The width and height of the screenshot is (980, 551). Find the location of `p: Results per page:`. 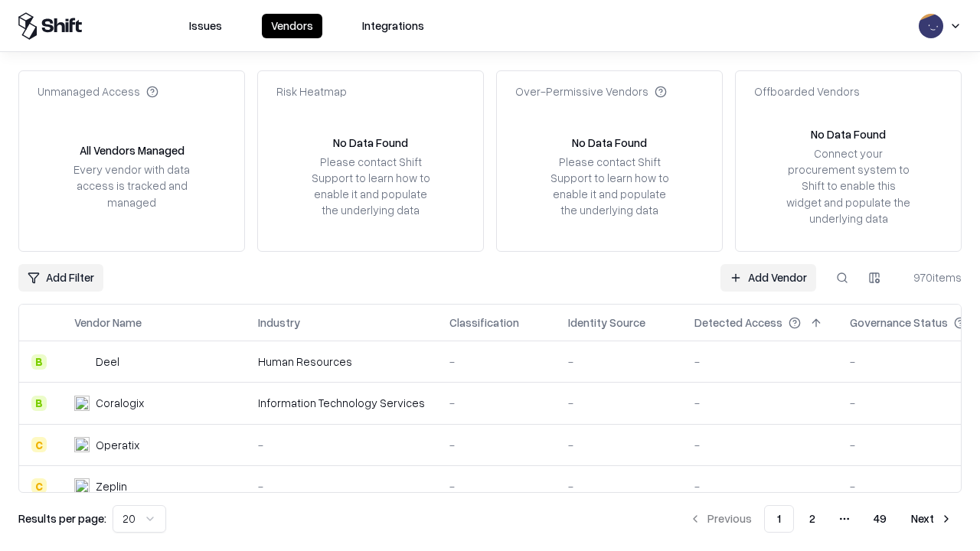

p: Results per page: is located at coordinates (62, 518).